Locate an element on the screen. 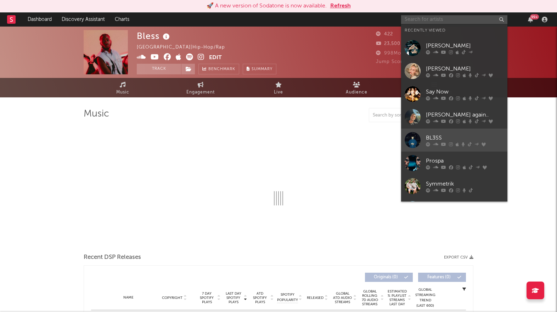 The width and height of the screenshot is (557, 312). span: Features ( 0 ) is located at coordinates (439, 277).